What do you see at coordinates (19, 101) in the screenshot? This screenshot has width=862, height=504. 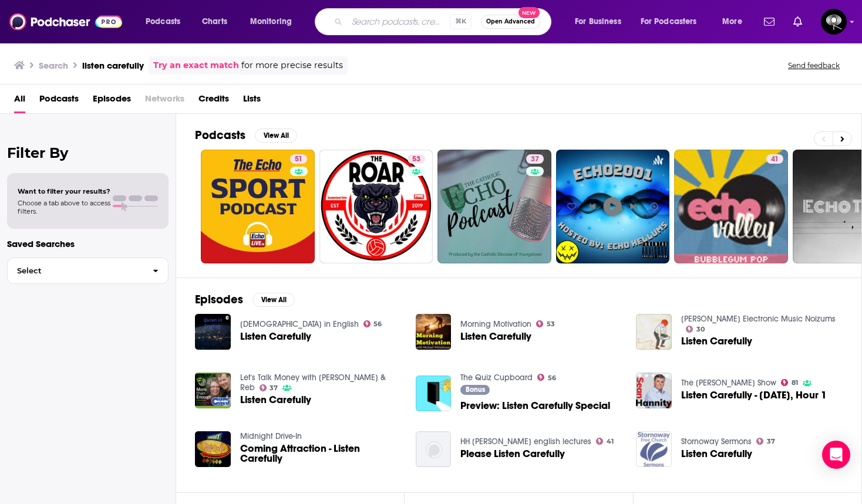 I see `a: All` at bounding box center [19, 101].